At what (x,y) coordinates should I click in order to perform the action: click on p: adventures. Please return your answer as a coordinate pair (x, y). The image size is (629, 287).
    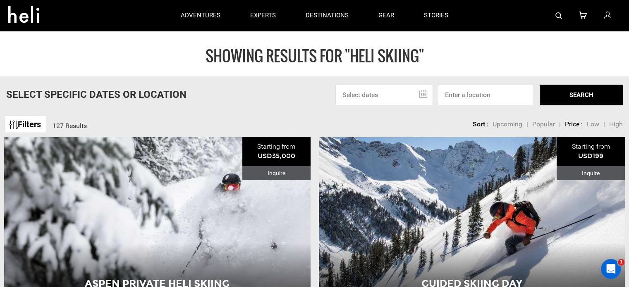
    Looking at the image, I should click on (201, 15).